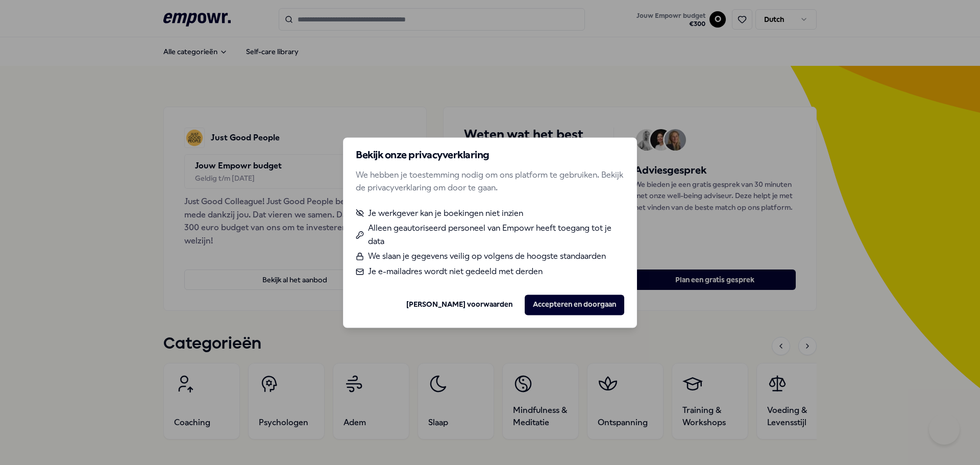 The width and height of the screenshot is (980, 465). Describe the element at coordinates (490, 213) in the screenshot. I see `li: Je werkgever kan je boekingen niet inzien` at that location.